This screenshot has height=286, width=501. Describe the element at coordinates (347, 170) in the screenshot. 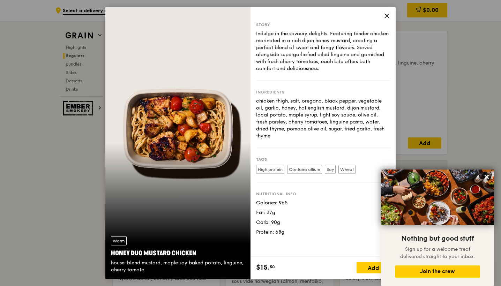

I see `label: Wheat` at that location.